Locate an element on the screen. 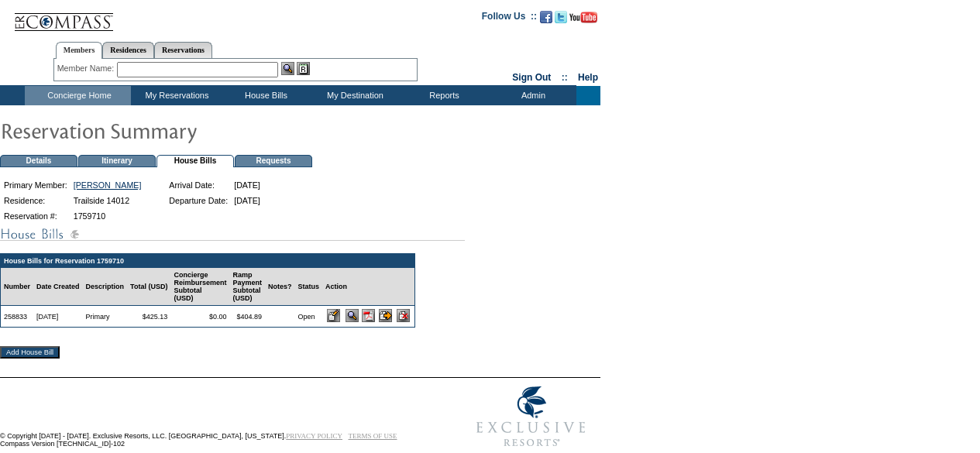  a: Subscribe to our YouTube Channel is located at coordinates (583, 20).